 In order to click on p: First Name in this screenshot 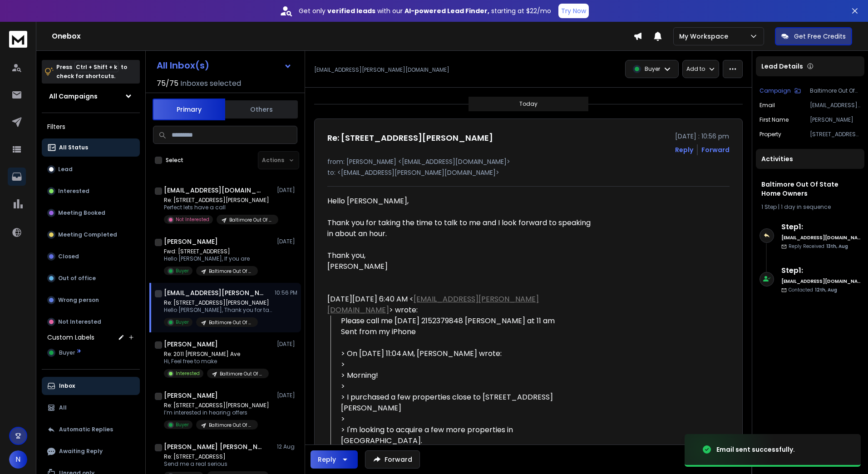, I will do `click(774, 120)`.